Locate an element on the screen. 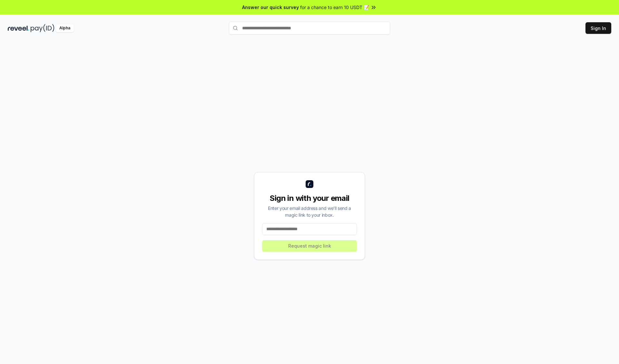  div: Sign in with your email is located at coordinates (310, 198).